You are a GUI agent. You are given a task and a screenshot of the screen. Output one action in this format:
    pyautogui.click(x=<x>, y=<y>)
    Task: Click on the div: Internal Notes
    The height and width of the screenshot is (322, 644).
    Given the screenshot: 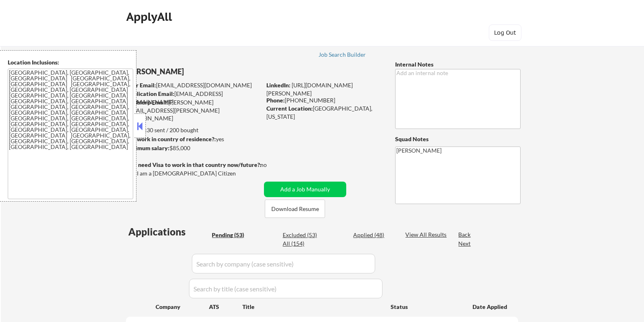 What is the action you would take?
    pyautogui.click(x=458, y=65)
    